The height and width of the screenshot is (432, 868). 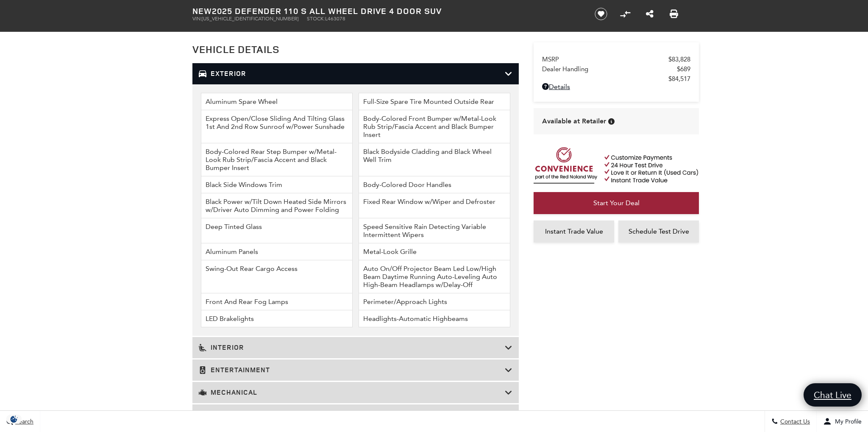 I want to click on span: Dealer Handling, so click(x=609, y=69).